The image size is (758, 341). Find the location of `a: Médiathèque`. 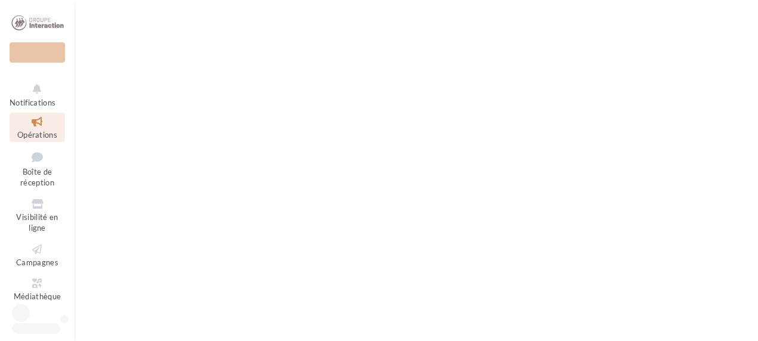

a: Médiathèque is located at coordinates (37, 289).